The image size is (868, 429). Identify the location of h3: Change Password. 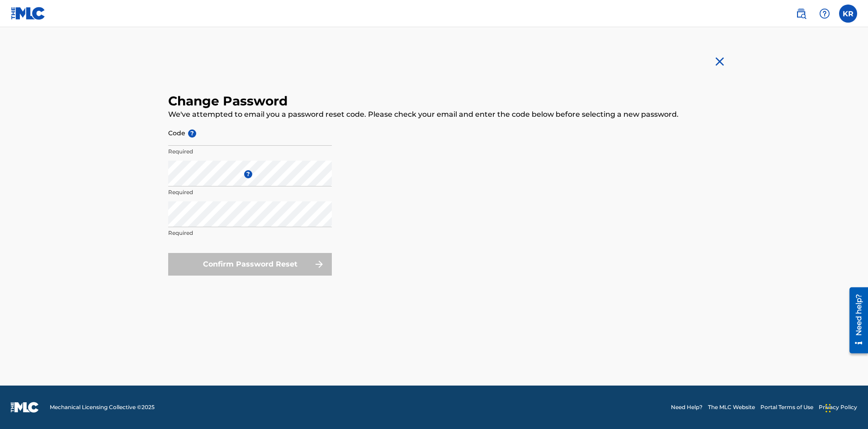
(434, 100).